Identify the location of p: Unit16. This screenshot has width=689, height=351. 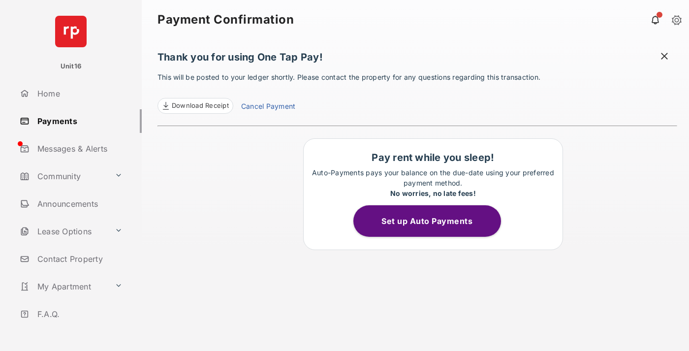
(71, 66).